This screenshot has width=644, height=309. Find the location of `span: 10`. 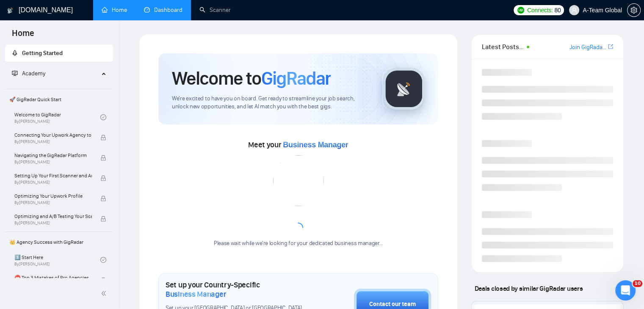

span: 10 is located at coordinates (638, 284).